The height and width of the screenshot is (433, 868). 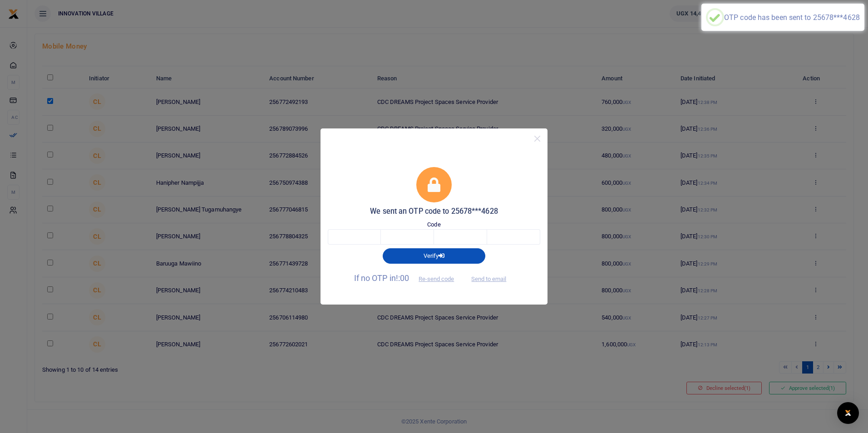 I want to click on button: Close, so click(x=537, y=139).